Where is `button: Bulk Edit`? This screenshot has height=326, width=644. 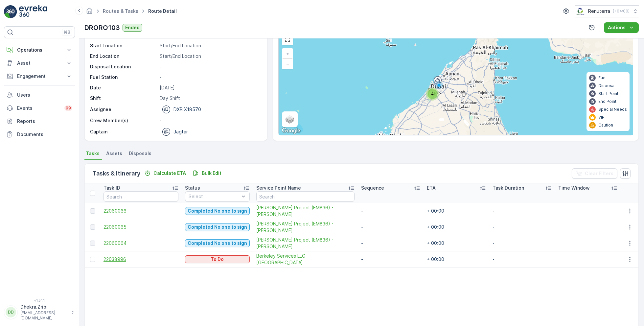 button: Bulk Edit is located at coordinates (207, 174).